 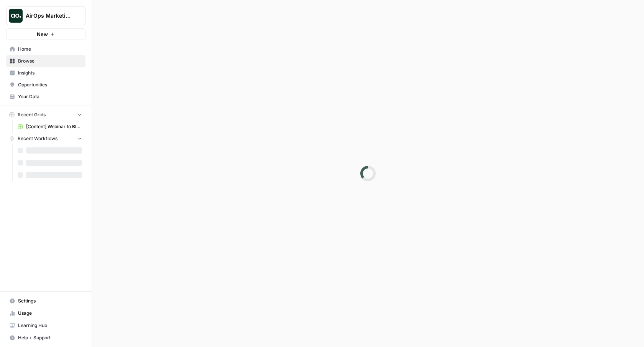 I want to click on span: Insights, so click(x=50, y=73).